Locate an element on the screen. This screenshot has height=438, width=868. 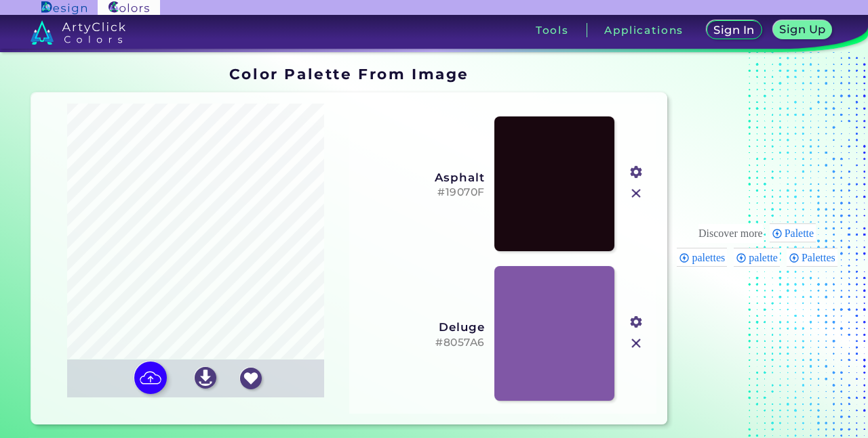
a: Sign In is located at coordinates (733, 31).